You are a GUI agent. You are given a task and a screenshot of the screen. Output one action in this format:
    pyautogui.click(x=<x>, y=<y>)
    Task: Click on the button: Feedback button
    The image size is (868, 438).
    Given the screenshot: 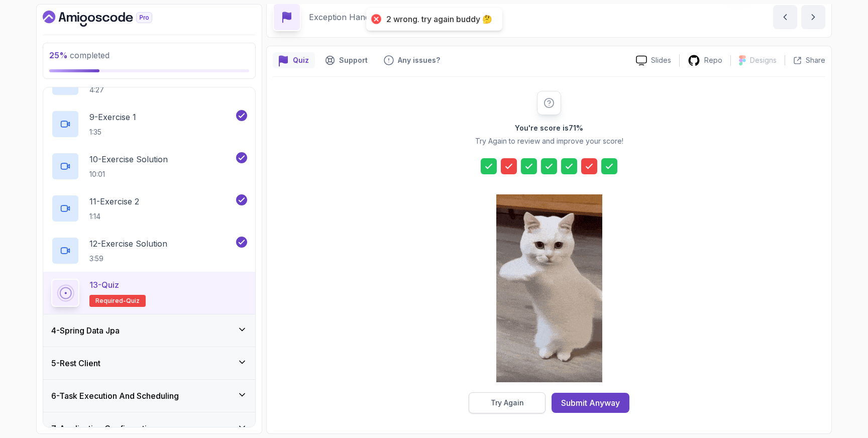 What is the action you would take?
    pyautogui.click(x=412, y=60)
    